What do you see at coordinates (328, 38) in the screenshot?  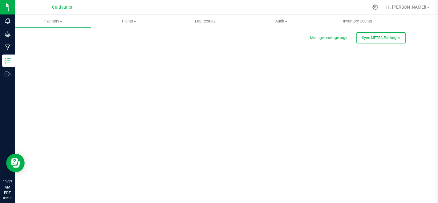 I see `button: Manage package tags` at bounding box center [328, 38].